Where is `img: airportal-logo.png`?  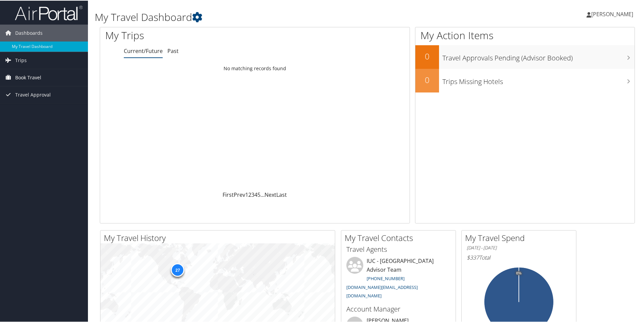 img: airportal-logo.png is located at coordinates (49, 12).